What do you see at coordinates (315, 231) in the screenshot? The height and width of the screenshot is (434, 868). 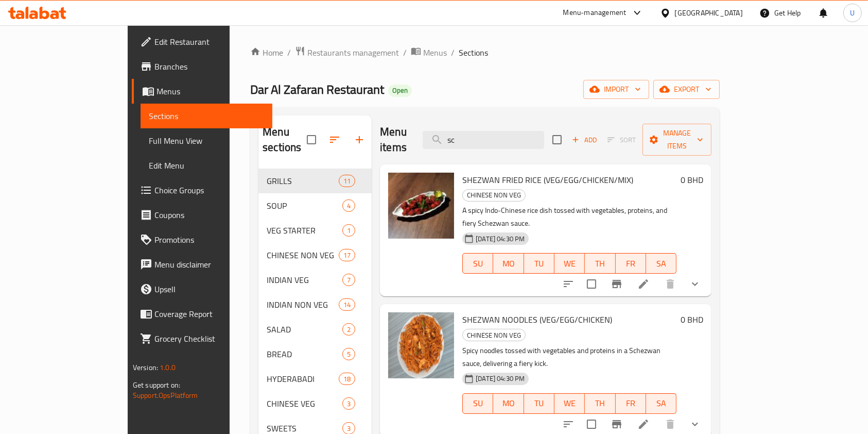 I see `div: VEG STARTER1` at bounding box center [315, 231].